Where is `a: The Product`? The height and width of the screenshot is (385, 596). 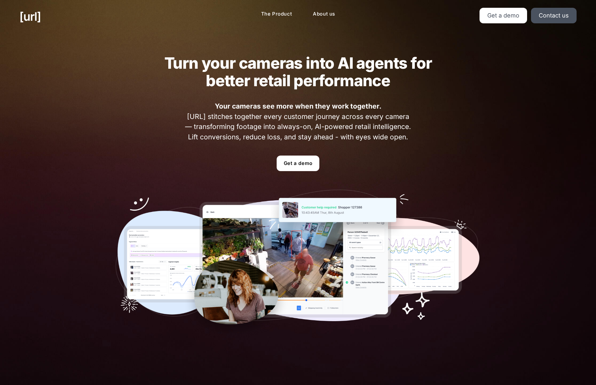 a: The Product is located at coordinates (277, 14).